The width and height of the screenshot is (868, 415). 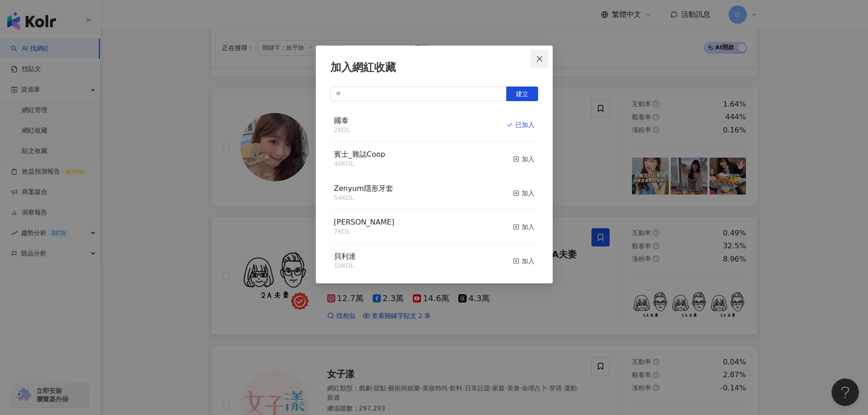 What do you see at coordinates (360, 164) in the screenshot?
I see `div: 40 KOL` at bounding box center [360, 164].